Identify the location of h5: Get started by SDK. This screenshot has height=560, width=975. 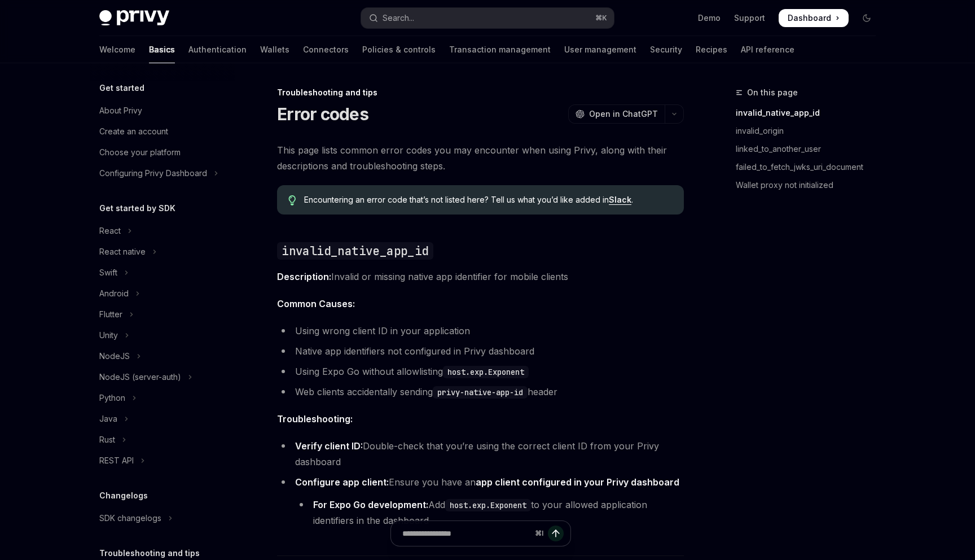
(137, 208).